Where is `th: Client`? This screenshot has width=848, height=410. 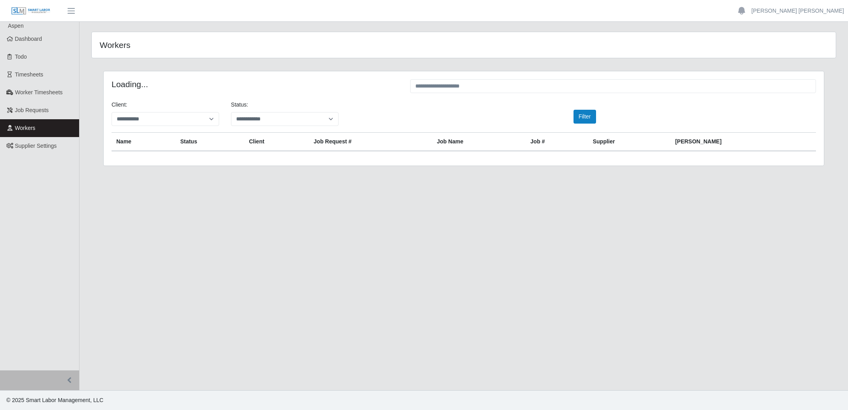
th: Client is located at coordinates (277, 142).